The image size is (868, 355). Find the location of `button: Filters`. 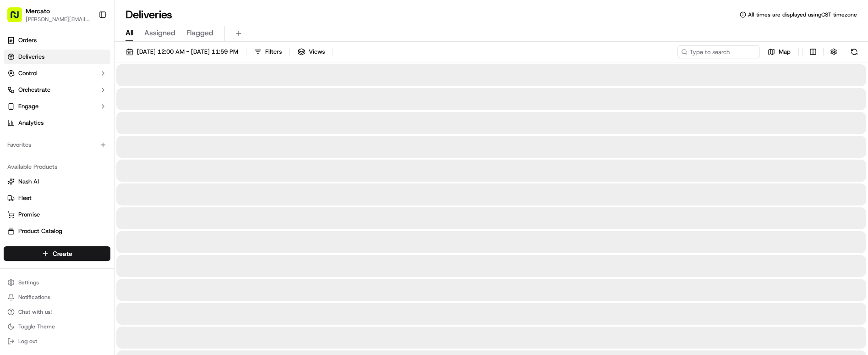

button: Filters is located at coordinates (268, 52).